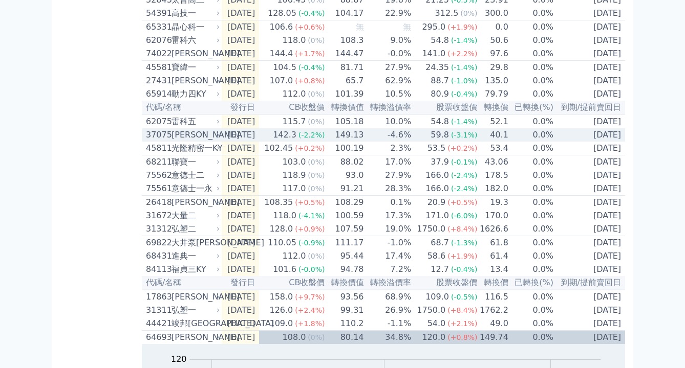 The width and height of the screenshot is (685, 368). What do you see at coordinates (157, 203) in the screenshot?
I see `div: 26418` at bounding box center [157, 203].